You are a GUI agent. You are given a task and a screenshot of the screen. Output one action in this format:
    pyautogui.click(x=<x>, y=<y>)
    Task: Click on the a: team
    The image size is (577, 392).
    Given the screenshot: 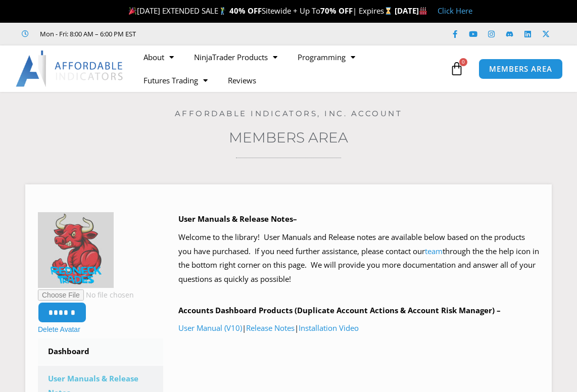 What is the action you would take?
    pyautogui.click(x=433, y=251)
    